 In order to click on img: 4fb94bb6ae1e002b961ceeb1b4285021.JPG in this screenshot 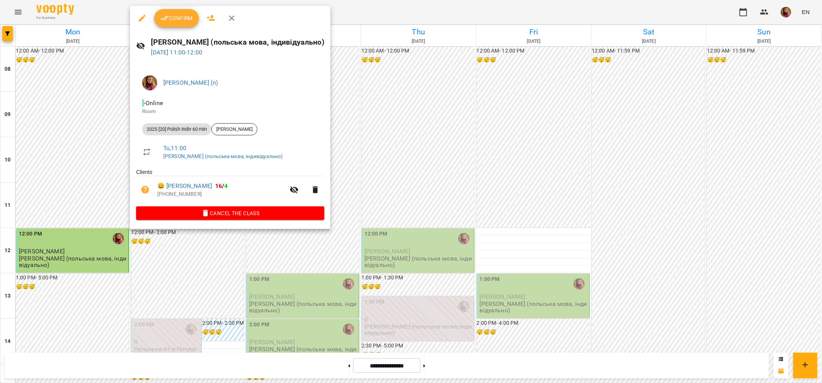, I will do `click(150, 83)`.